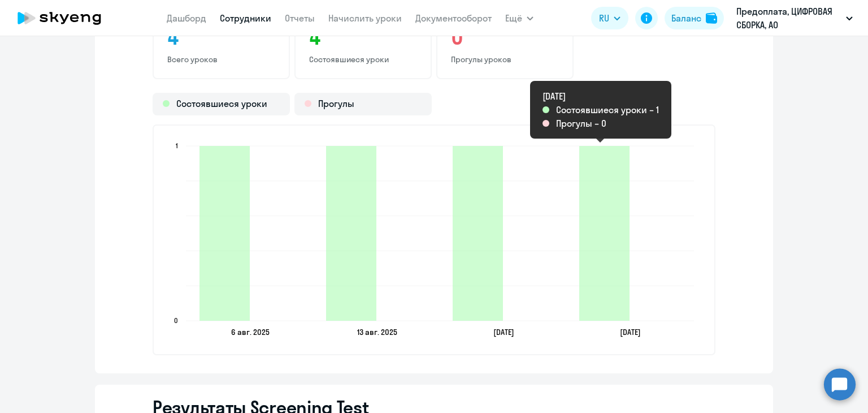  I want to click on img: balance, so click(712, 18).